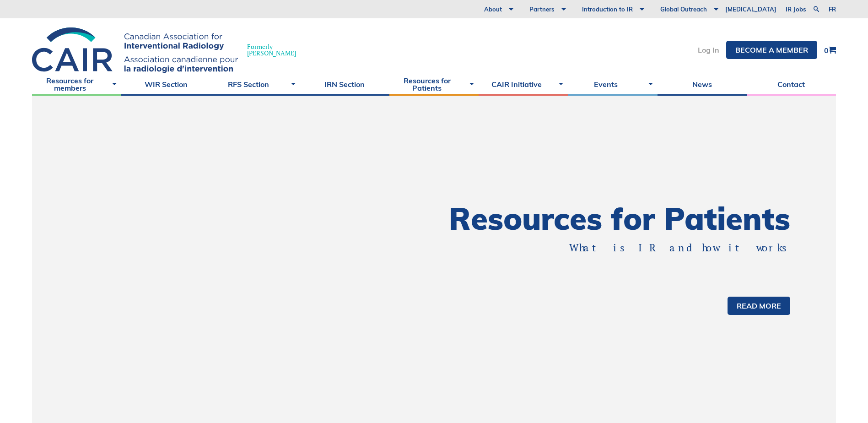 The image size is (868, 423). What do you see at coordinates (135, 50) in the screenshot?
I see `img: CIRA` at bounding box center [135, 50].